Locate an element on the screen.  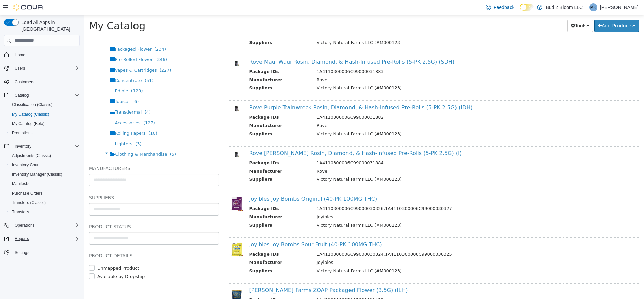
button: Adjustments (Classic) is located at coordinates (45, 156).